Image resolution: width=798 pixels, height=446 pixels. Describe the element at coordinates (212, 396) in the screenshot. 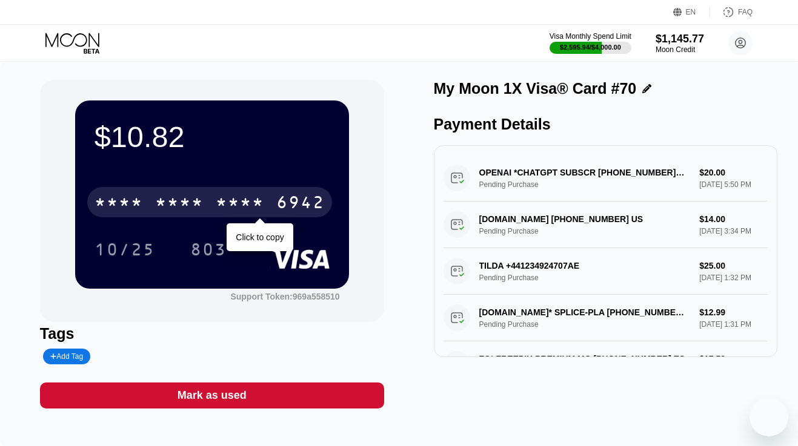

I see `div: Mark as used` at that location.